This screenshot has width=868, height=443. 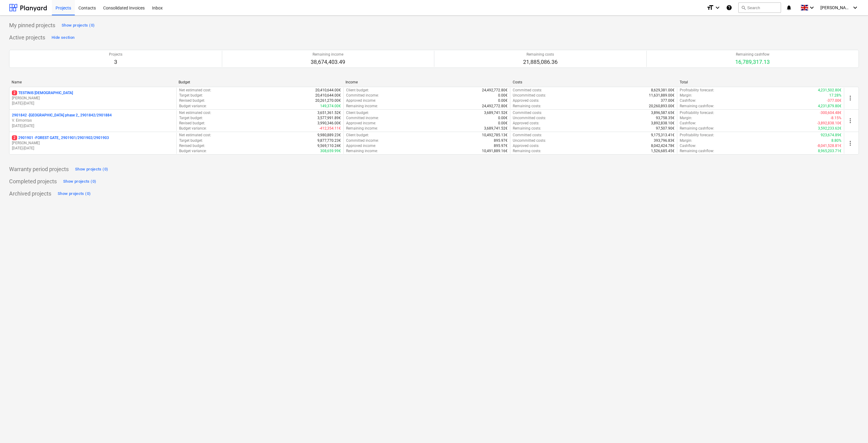 I want to click on p: V. Eimontas, so click(x=93, y=121).